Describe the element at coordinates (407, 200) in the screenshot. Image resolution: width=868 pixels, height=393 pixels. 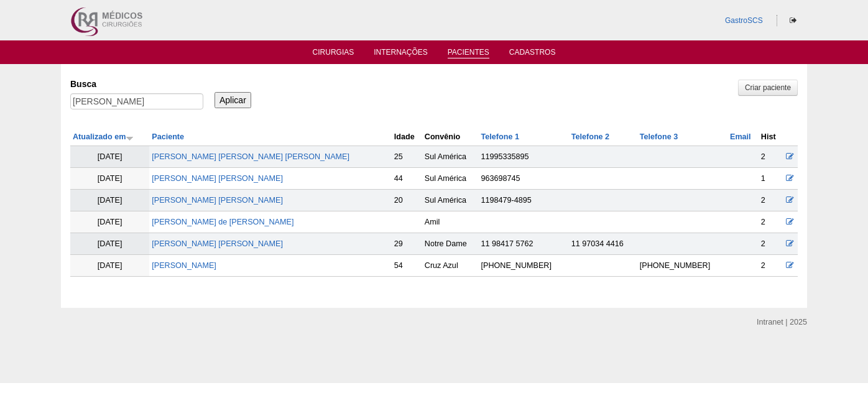
I see `td: 20` at that location.